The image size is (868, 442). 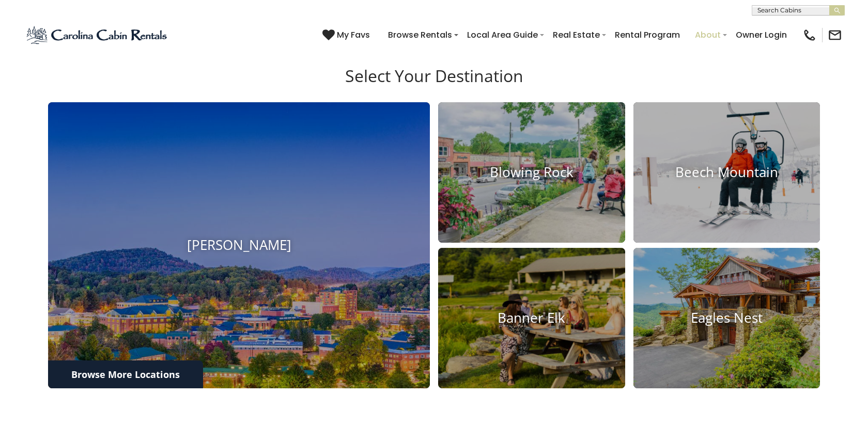 I want to click on span: My Favs, so click(x=353, y=35).